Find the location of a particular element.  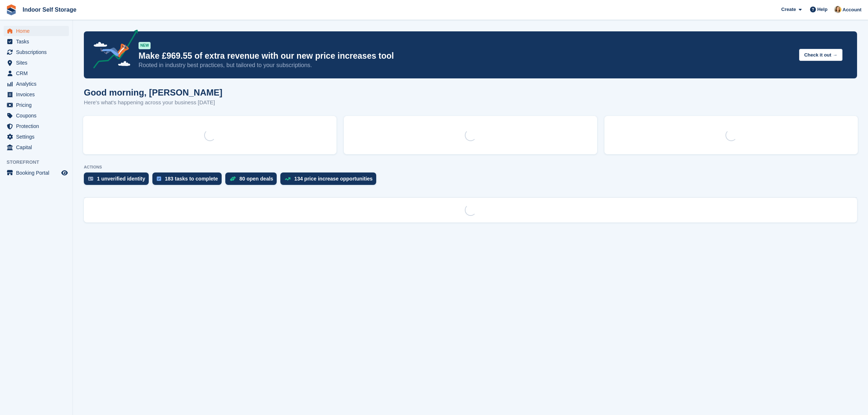

img: task-75834270c22a3079a89374b754ae025e5fb1db73e45f91037f5363f120a921f8.svg is located at coordinates (159, 179).